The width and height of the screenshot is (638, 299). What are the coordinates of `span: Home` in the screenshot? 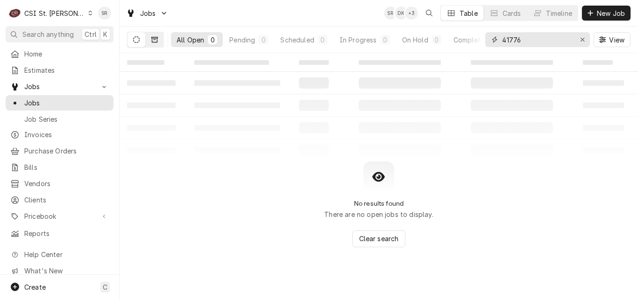 It's located at (66, 54).